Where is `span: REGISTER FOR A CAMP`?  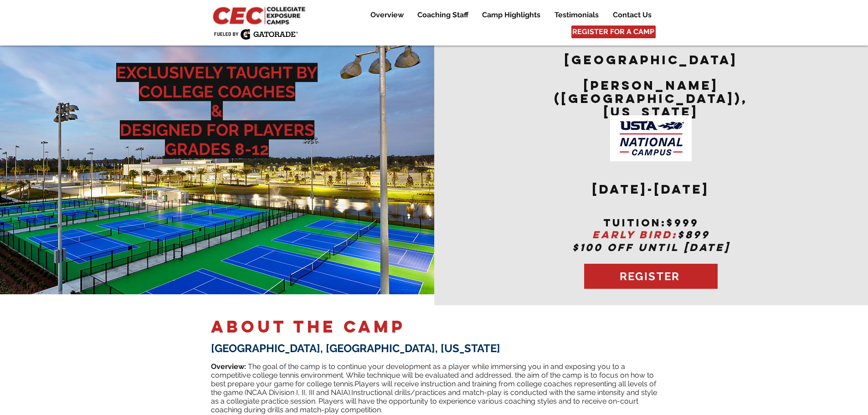 span: REGISTER FOR A CAMP is located at coordinates (613, 32).